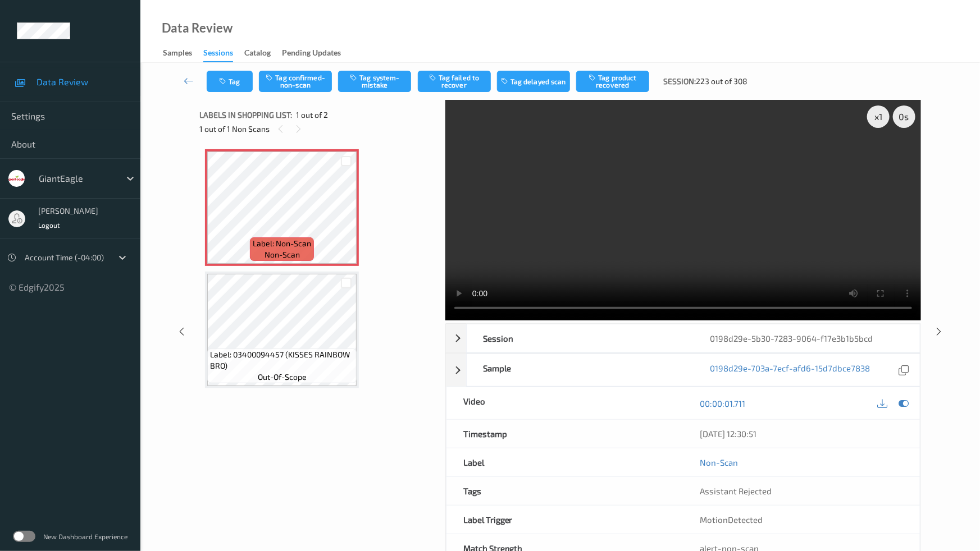  What do you see at coordinates (223, 54) in the screenshot?
I see `a: Sessions` at bounding box center [223, 54].